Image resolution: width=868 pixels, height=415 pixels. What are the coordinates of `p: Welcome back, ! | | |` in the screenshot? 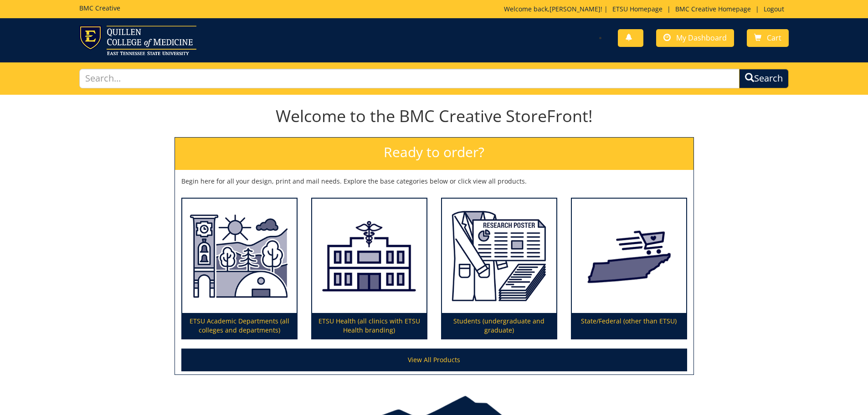 It's located at (646, 9).